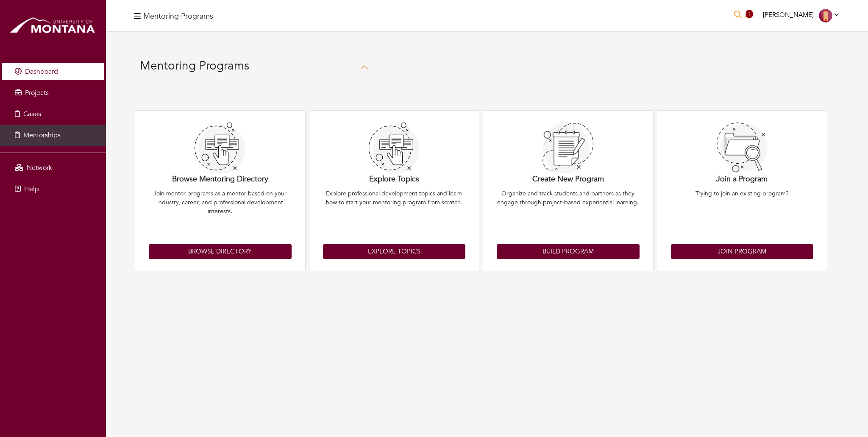 The image size is (868, 437). Describe the element at coordinates (826, 15) in the screenshot. I see `img: Company-Icon-7f8a26afd1715722aa5ae9dc11300c11ceeb4d32eda0db0d61c21d11b95ecac6.png` at that location.